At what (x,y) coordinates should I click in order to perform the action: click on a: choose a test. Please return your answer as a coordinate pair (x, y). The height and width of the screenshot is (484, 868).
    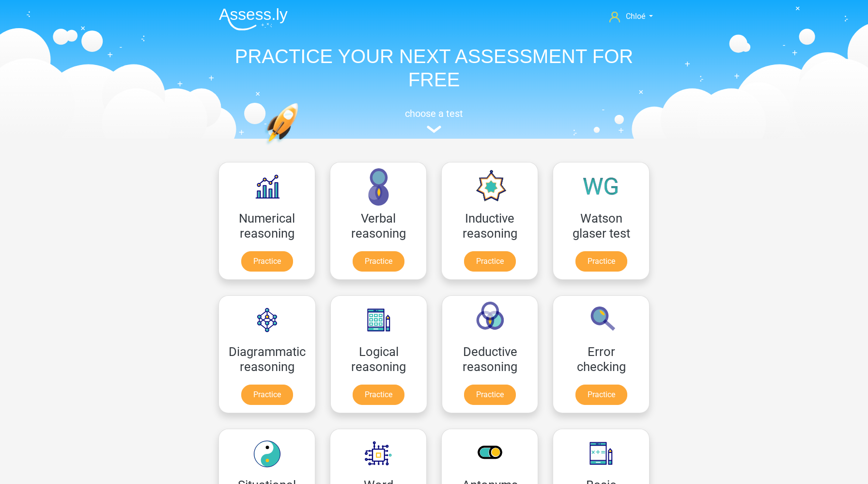
    Looking at the image, I should click on (434, 120).